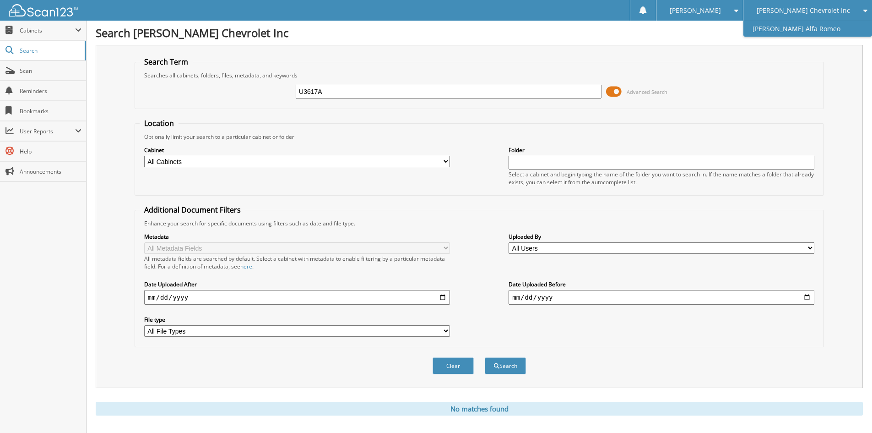  Describe the element at coordinates (50, 171) in the screenshot. I see `span: Announcements` at that location.